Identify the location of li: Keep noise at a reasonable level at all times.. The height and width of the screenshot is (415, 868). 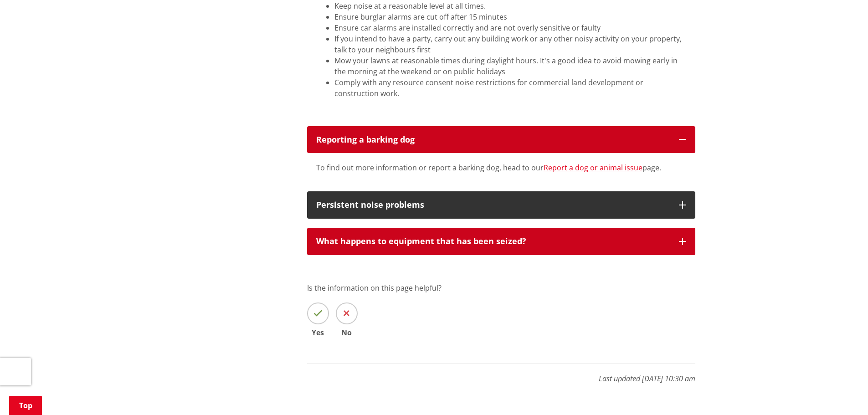
(510, 6).